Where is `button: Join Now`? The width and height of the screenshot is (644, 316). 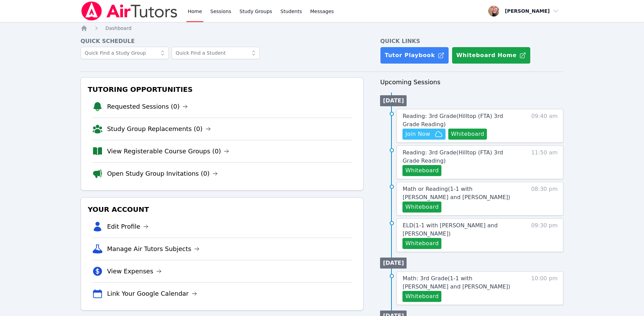 button: Join Now is located at coordinates (424, 134).